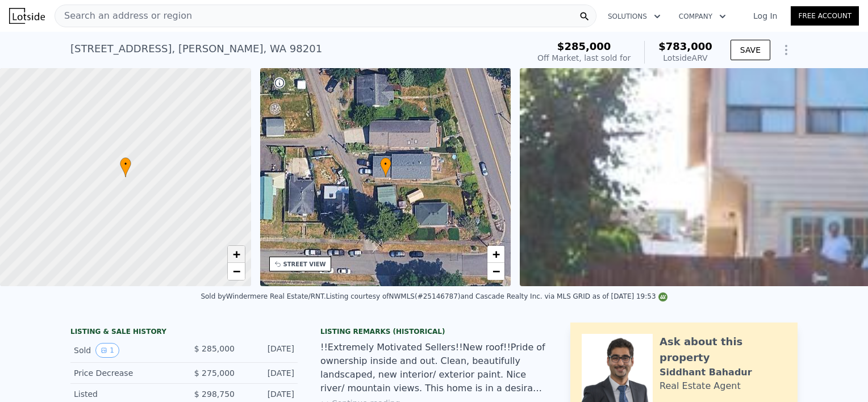 The width and height of the screenshot is (868, 402). Describe the element at coordinates (125, 394) in the screenshot. I see `div: Listed` at that location.